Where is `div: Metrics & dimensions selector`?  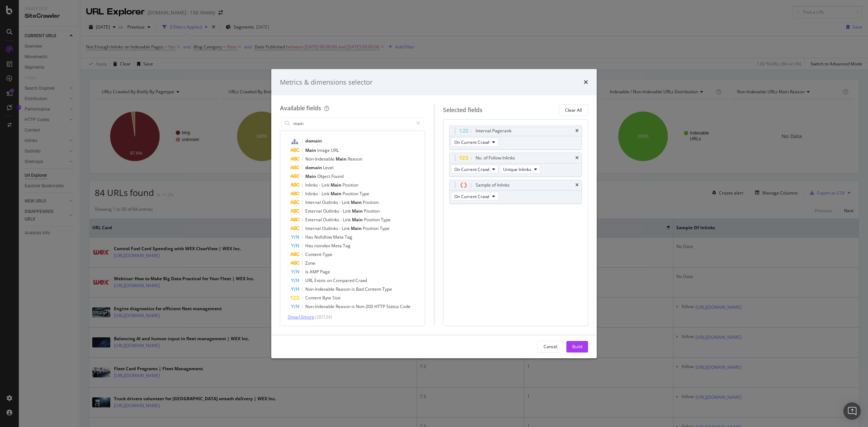
div: Metrics & dimensions selector is located at coordinates (326, 82).